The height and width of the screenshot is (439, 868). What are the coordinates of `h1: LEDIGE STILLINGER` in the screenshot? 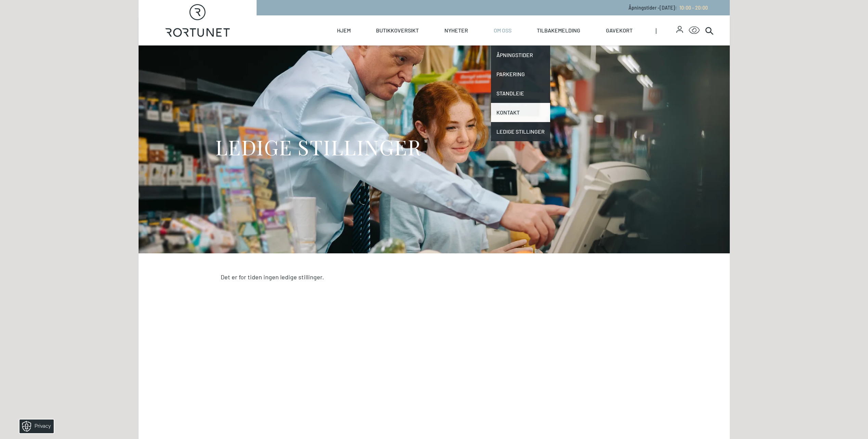 It's located at (318, 147).